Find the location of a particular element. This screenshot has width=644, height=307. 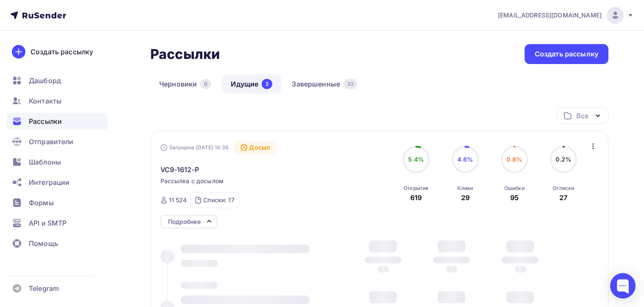

a: Формы is located at coordinates (57, 203).